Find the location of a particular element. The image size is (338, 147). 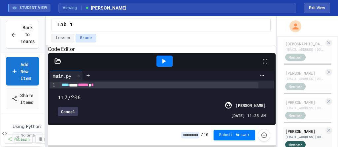

a: Share Items is located at coordinates (22, 99).